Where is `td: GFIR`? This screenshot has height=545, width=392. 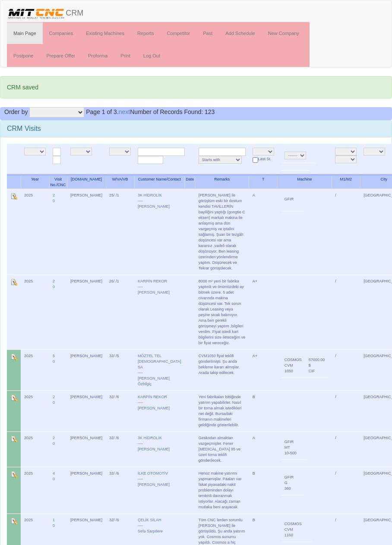 td: GFIR is located at coordinates (289, 201).